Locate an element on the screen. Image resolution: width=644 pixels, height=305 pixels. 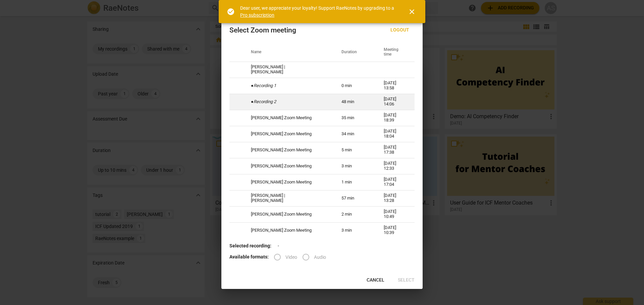
div: Dear user, we appreciate your loyalty! Support RaeNotes by upgrading to a is located at coordinates (318, 11).